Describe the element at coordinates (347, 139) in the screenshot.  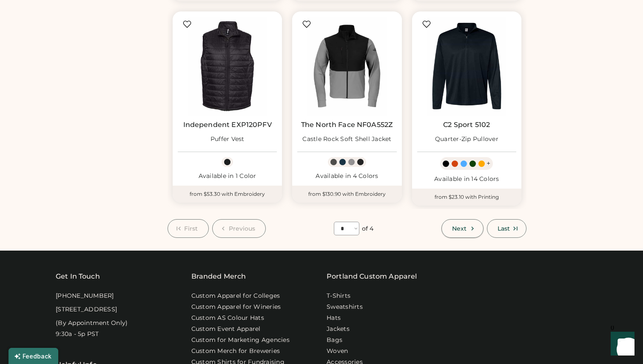
I see `div: Castle Rock Soft Shell Jacket` at that location.